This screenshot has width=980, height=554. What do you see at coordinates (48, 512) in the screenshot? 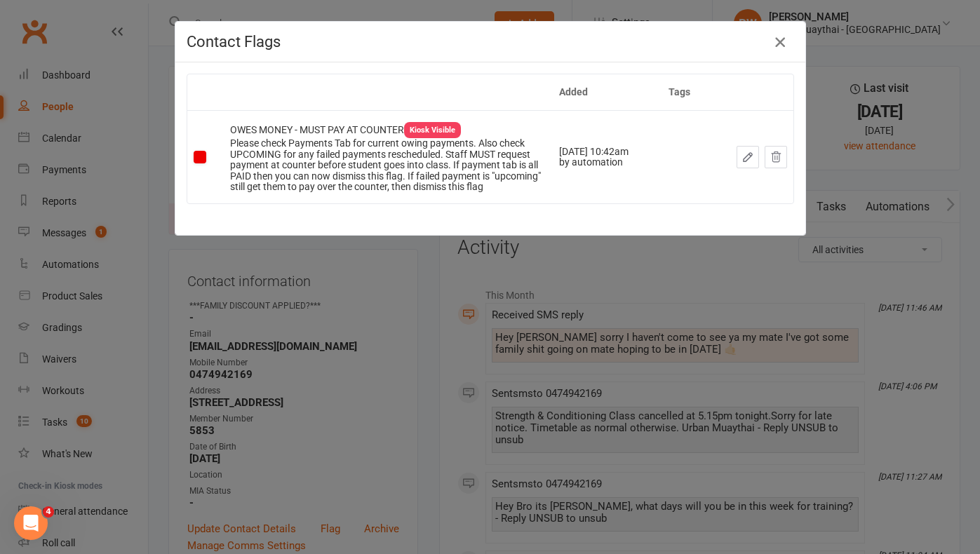
I see `span: 4` at bounding box center [48, 512].